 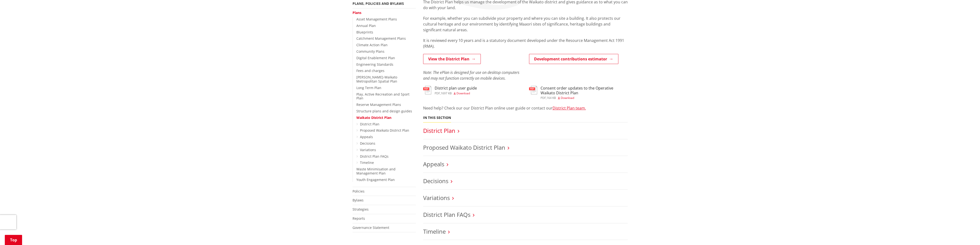 What do you see at coordinates (366, 26) in the screenshot?
I see `a: Annual Plan` at bounding box center [366, 26].